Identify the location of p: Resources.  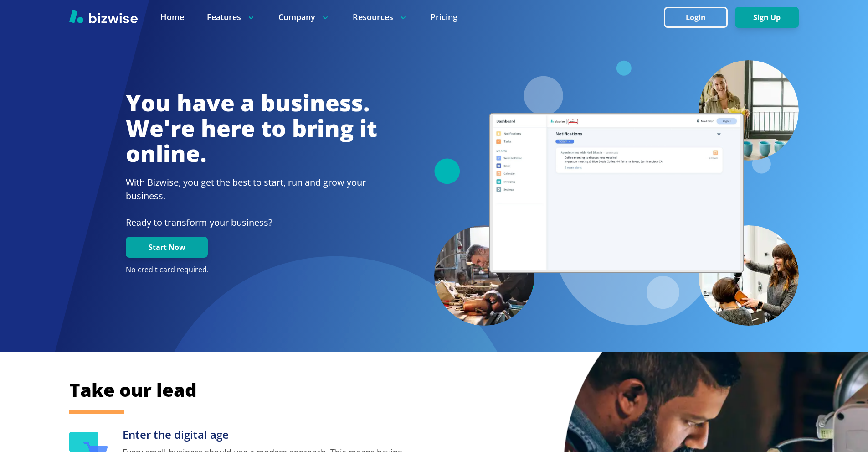
(380, 17).